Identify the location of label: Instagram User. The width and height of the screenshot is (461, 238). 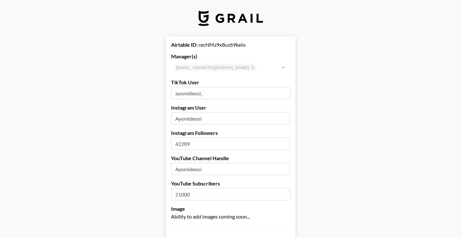
(231, 108).